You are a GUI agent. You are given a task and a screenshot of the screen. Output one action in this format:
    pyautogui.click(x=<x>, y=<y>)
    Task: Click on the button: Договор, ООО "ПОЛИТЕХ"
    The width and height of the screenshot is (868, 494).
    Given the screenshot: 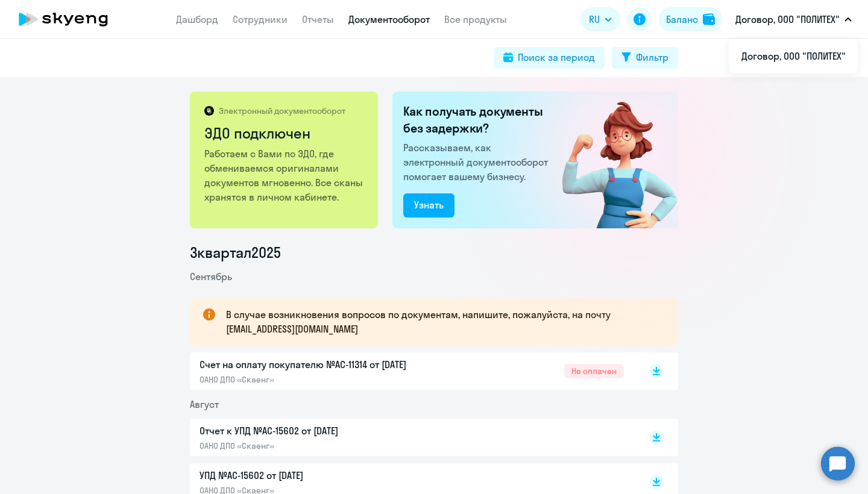 What is the action you would take?
    pyautogui.click(x=793, y=19)
    